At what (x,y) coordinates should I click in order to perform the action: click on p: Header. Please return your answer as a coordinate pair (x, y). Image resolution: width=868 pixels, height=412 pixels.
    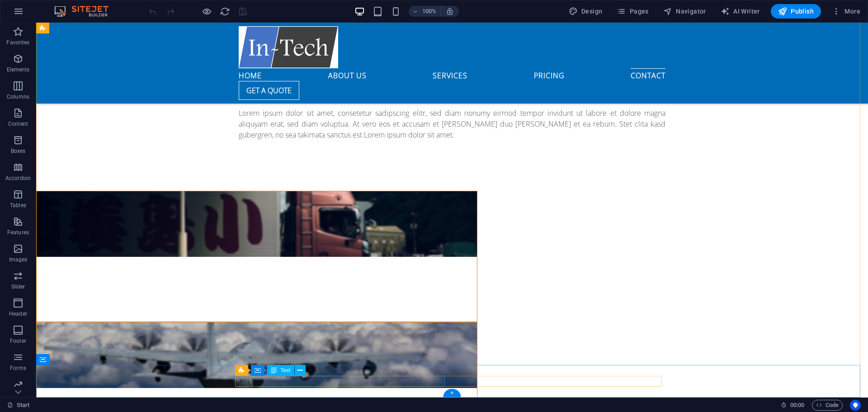
    Looking at the image, I should click on (18, 314).